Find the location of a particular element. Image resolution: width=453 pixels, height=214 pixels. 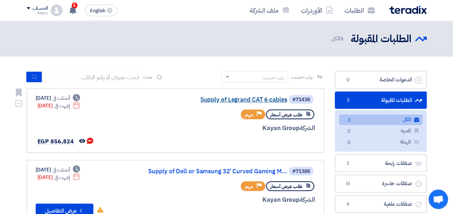

img: profile_test.png is located at coordinates (57, 10).